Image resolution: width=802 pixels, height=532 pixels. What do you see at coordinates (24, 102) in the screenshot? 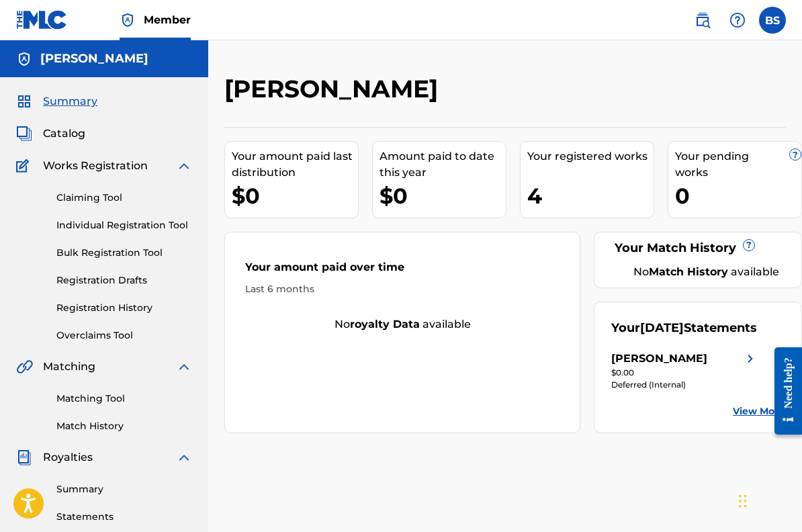
I see `img: Summary` at bounding box center [24, 102].